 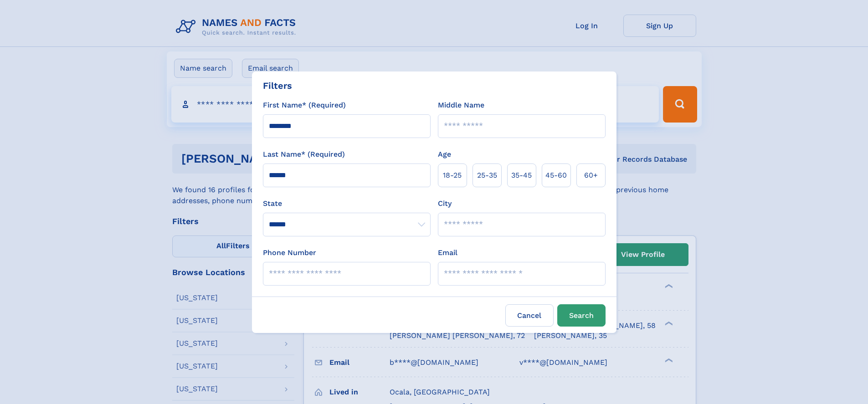 I want to click on span: 25‑35, so click(x=487, y=176).